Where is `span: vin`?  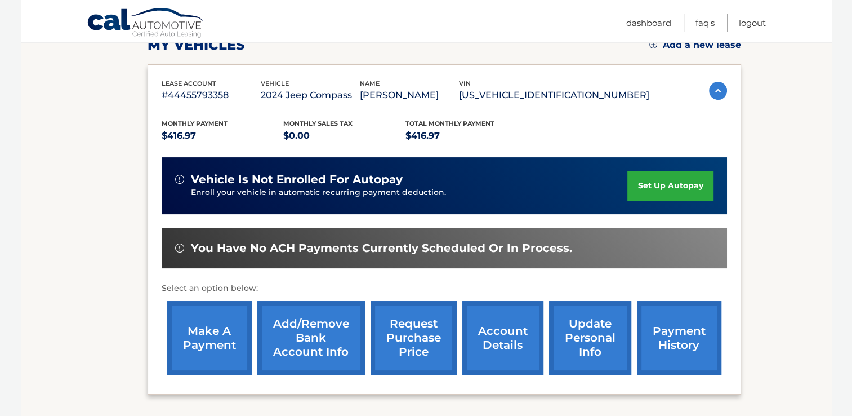
span: vin is located at coordinates (465, 83).